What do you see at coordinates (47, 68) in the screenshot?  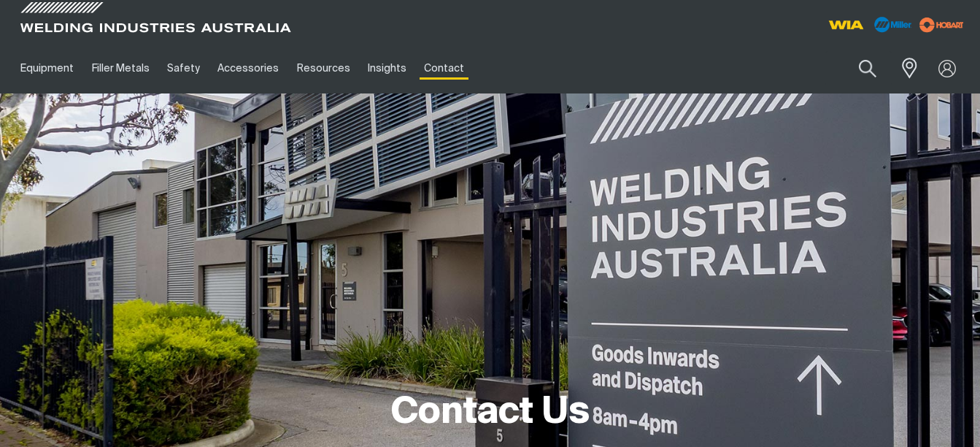 I see `a: Equipment` at bounding box center [47, 68].